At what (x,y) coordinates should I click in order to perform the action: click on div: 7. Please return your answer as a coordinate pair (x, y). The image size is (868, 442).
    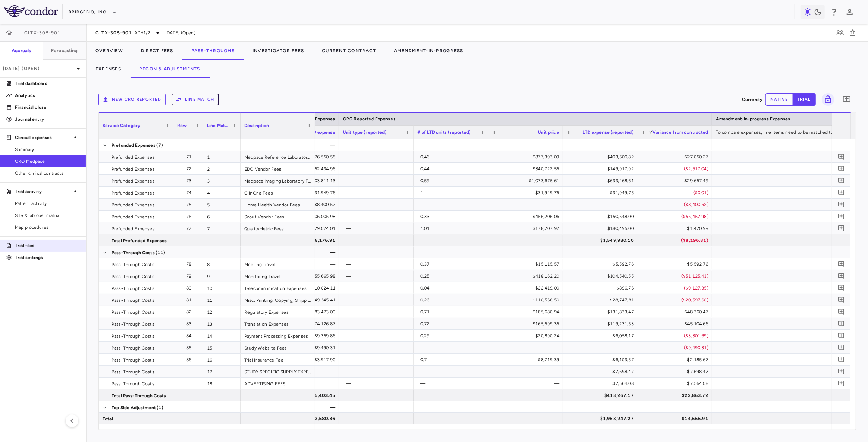
    Looking at the image, I should click on (222, 228).